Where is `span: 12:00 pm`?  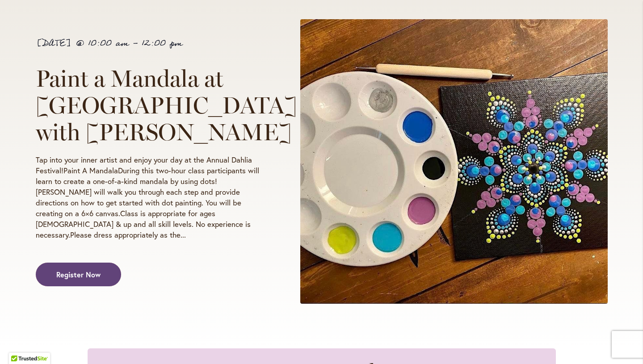 span: 12:00 pm is located at coordinates (162, 43).